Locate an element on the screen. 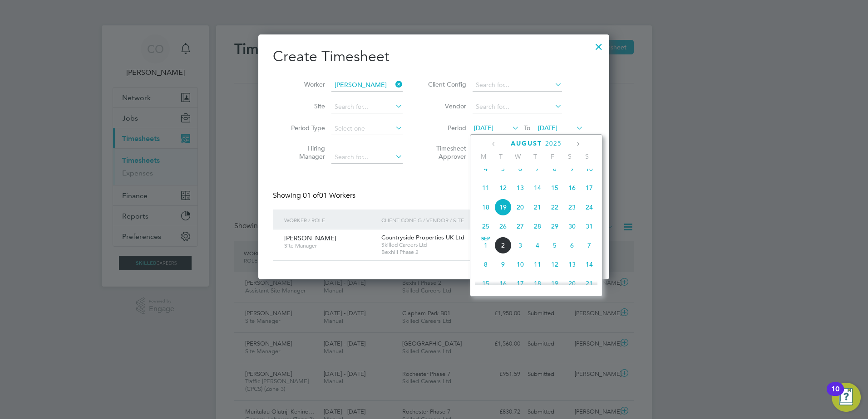 The width and height of the screenshot is (868, 419). label: Hiring Manager is located at coordinates (304, 152).